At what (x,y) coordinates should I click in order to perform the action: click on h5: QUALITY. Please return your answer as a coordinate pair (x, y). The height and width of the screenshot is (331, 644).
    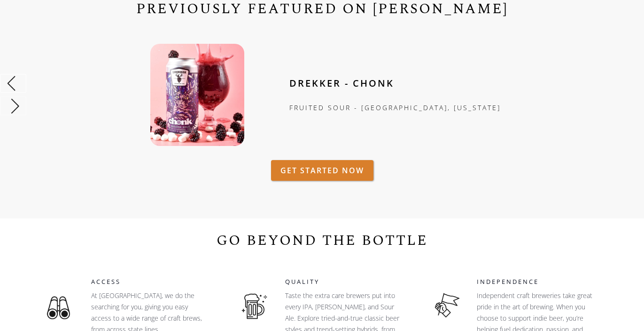
    Looking at the image, I should click on (347, 282).